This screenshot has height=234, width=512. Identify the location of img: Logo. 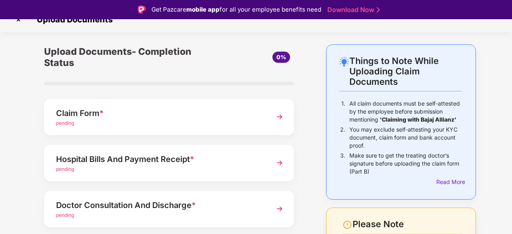
(142, 10).